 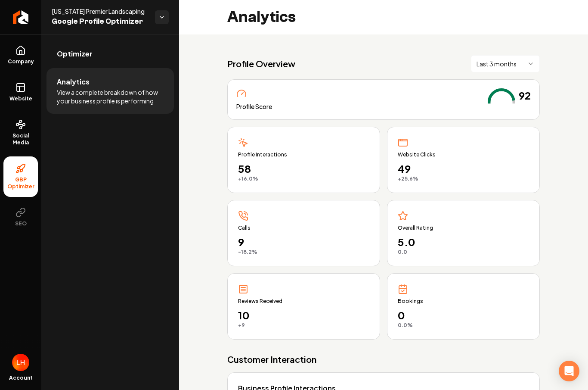 What do you see at coordinates (463, 301) in the screenshot?
I see `span: Bookings` at bounding box center [463, 301].